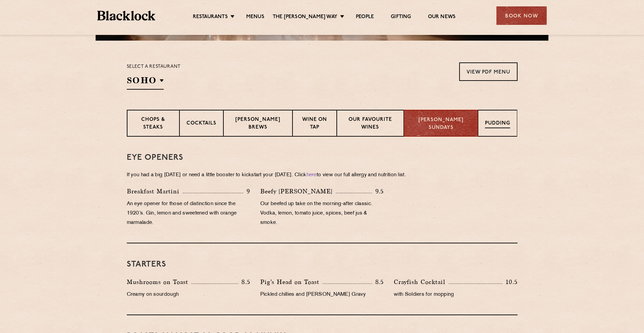  What do you see at coordinates (188, 295) in the screenshot?
I see `p: Creamy on sourdough` at bounding box center [188, 295].